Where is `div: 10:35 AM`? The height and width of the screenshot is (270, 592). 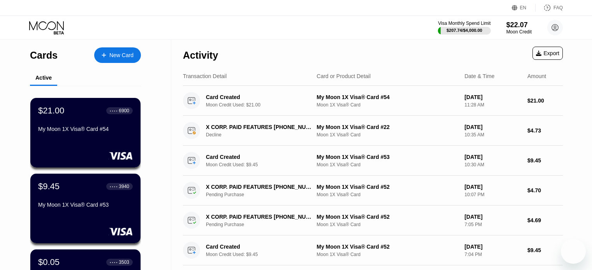 div: 10:35 AM is located at coordinates (493, 135).